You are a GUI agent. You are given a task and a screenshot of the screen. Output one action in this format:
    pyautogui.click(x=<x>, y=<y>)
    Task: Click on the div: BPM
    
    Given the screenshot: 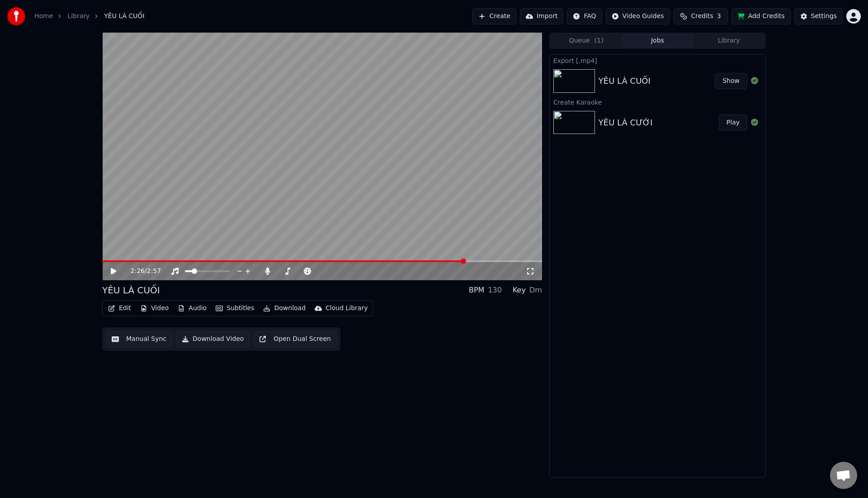 What is the action you would take?
    pyautogui.click(x=476, y=290)
    